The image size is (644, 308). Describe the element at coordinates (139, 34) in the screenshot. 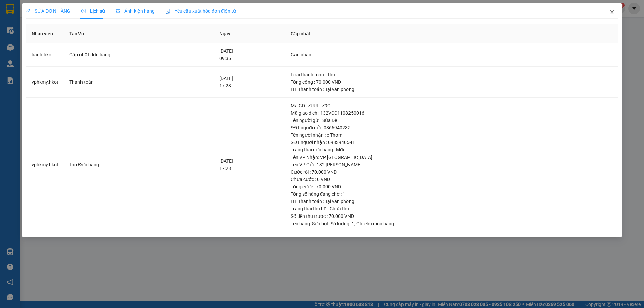

I see `th: Tác Vụ` at that location.